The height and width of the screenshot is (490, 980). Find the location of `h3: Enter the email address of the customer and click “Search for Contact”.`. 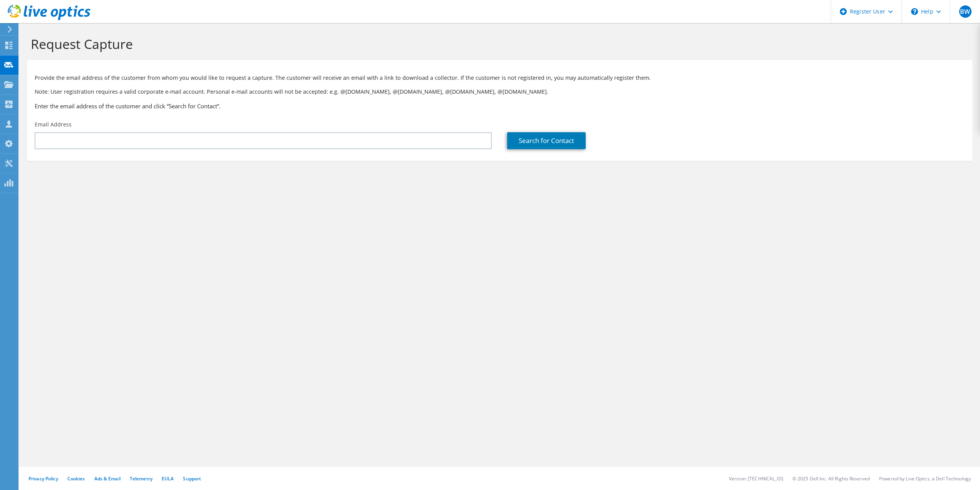

h3: Enter the email address of the customer and click “Search for Contact”. is located at coordinates (500, 106).